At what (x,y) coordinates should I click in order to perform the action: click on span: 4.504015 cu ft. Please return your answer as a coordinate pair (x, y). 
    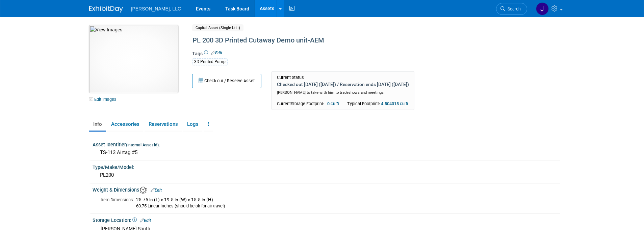
    Looking at the image, I should click on (395, 104).